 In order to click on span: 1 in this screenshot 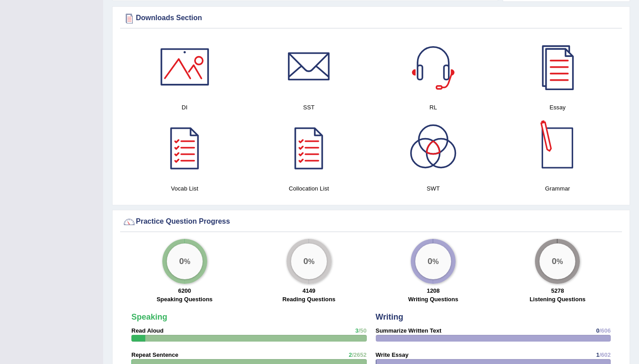, I will do `click(597, 355)`.